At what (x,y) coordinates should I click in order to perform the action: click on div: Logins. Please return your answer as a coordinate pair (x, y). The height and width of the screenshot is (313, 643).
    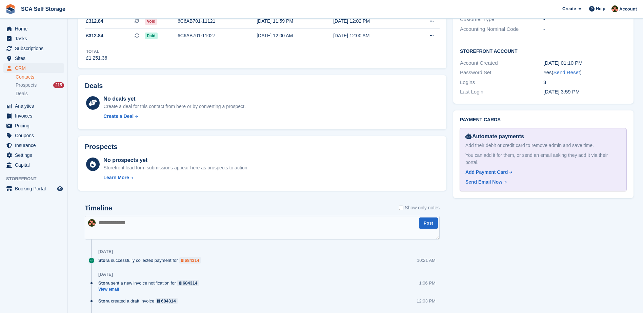
    Looking at the image, I should click on (502, 82).